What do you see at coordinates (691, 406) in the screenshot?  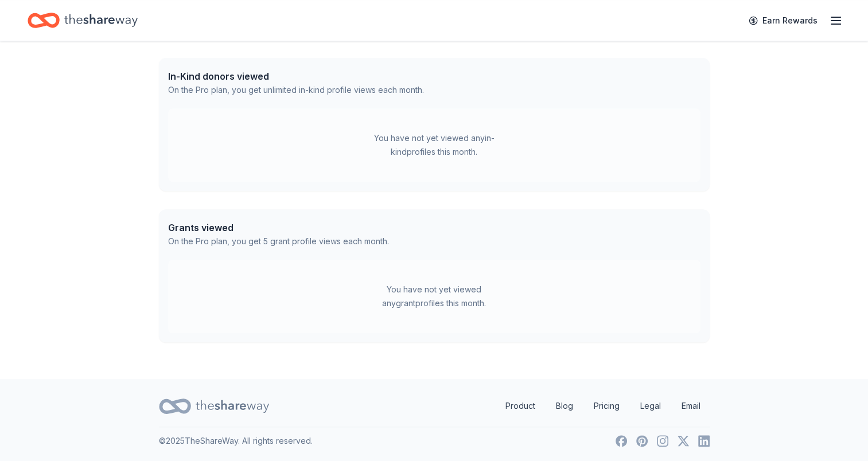 I see `a: Email` at bounding box center [691, 406].